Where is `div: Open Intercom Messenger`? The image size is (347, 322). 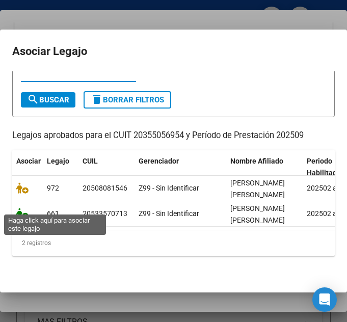
div: Open Intercom Messenger is located at coordinates (325, 300).